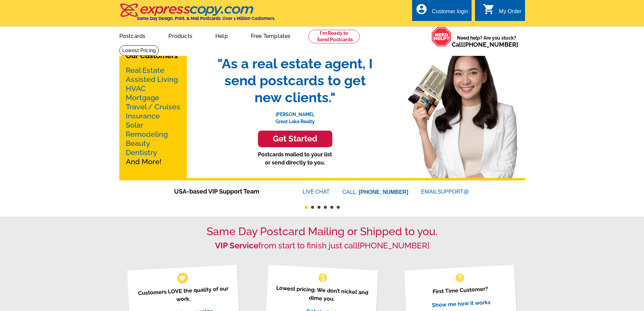 The image size is (644, 311). I want to click on button: 5 of 6, so click(331, 207).